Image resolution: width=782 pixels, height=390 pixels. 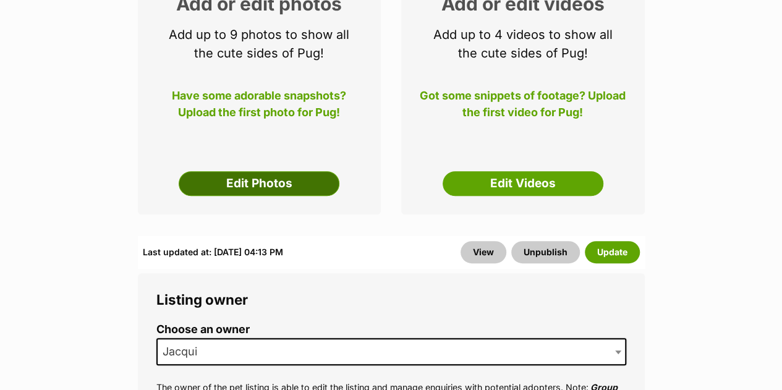 I want to click on a: Edit Videos, so click(x=523, y=184).